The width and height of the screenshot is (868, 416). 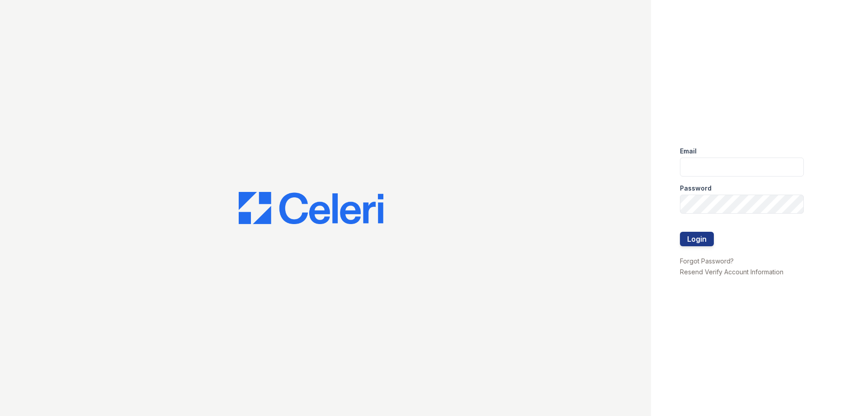 I want to click on label: Password, so click(x=696, y=188).